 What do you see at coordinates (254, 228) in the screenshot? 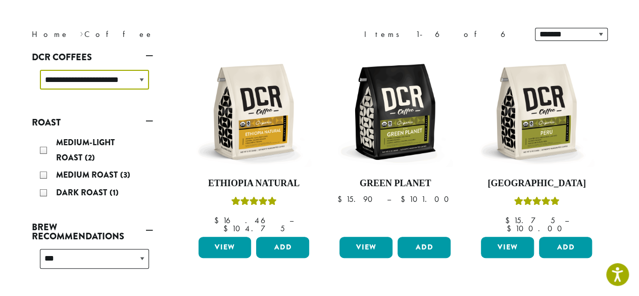
I see `bdi: 104.75` at bounding box center [254, 228].